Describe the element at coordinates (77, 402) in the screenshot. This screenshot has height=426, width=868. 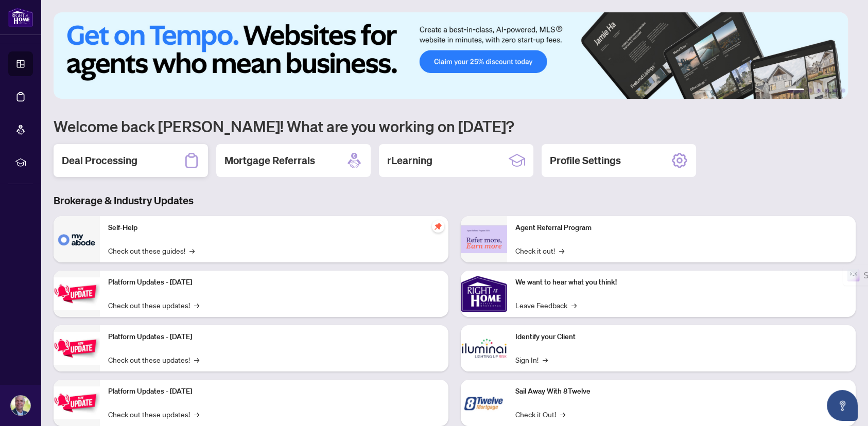
I see `img: Platform Updates - June 23, 2025` at that location.